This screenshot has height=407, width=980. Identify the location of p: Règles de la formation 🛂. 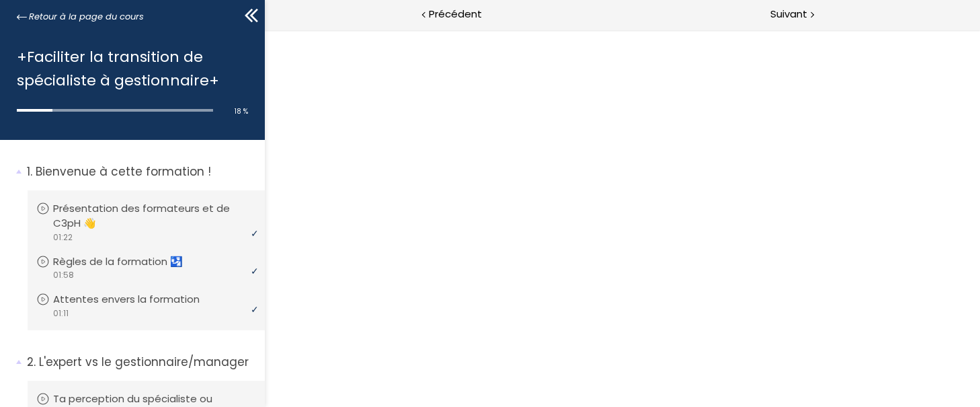
(127, 262).